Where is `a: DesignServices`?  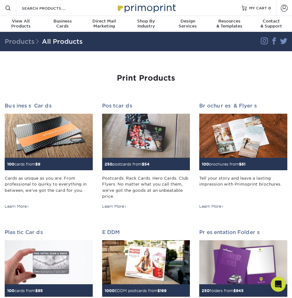 a: DesignServices is located at coordinates (188, 24).